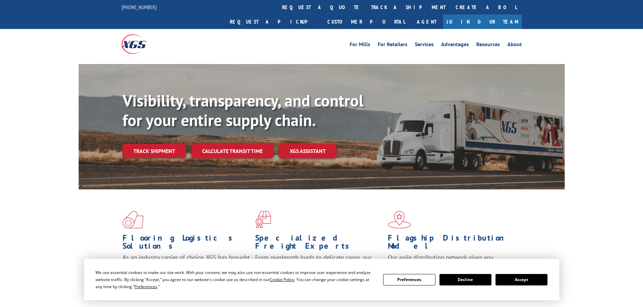 The image size is (643, 307). What do you see at coordinates (424, 46) in the screenshot?
I see `a: Services` at bounding box center [424, 46].